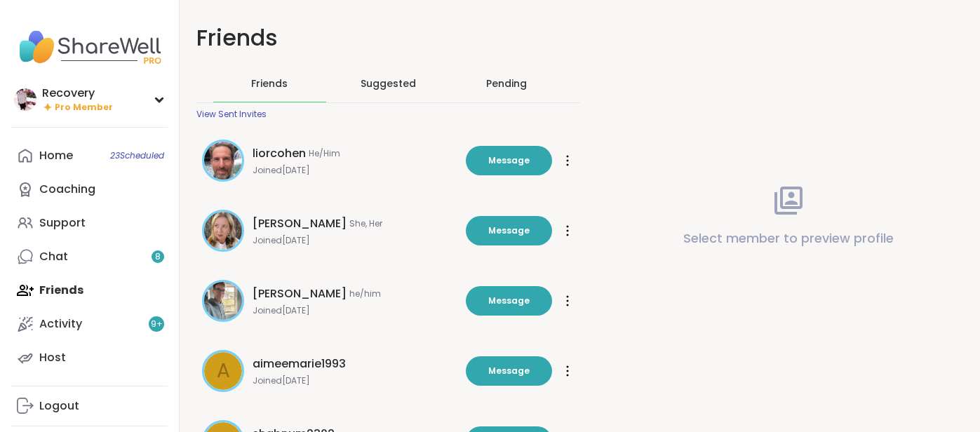  What do you see at coordinates (365, 223) in the screenshot?
I see `span: She, Her` at bounding box center [365, 223].